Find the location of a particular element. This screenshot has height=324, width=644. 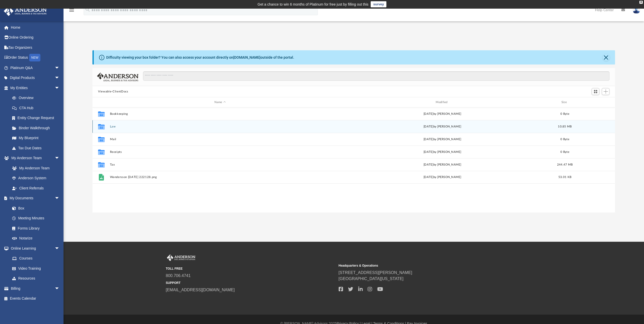

a: My Anderson Teamarrow_drop_down is located at coordinates (34, 158).